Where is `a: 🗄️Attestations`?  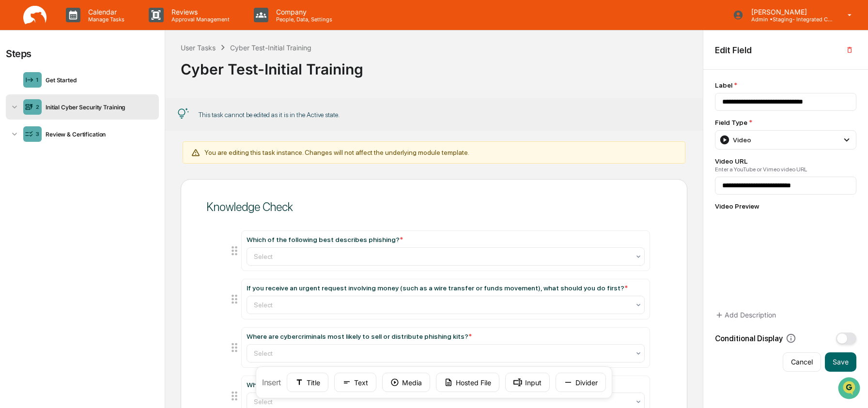 a: 🗄️Attestations is located at coordinates (95, 127).